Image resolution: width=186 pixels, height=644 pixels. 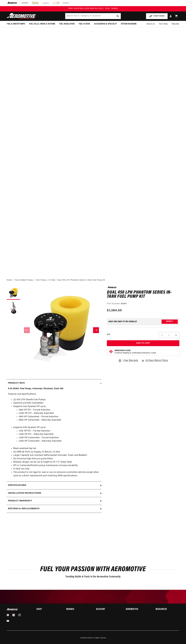 I want to click on summary: Specifications, so click(x=54, y=485).